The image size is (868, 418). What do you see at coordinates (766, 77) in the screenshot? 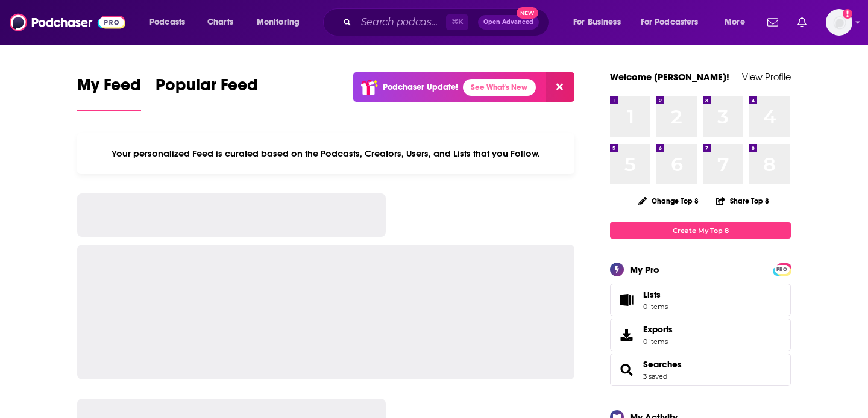
I see `a: View Profile` at bounding box center [766, 77].